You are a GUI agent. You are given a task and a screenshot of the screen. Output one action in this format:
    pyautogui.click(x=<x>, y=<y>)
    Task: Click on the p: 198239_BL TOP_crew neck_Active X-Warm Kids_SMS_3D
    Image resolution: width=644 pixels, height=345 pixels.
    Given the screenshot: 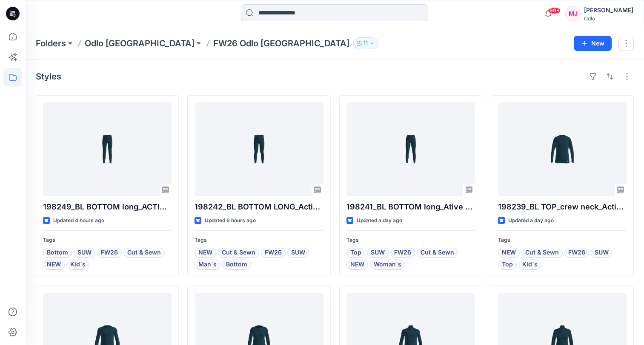 What is the action you would take?
    pyautogui.click(x=562, y=207)
    